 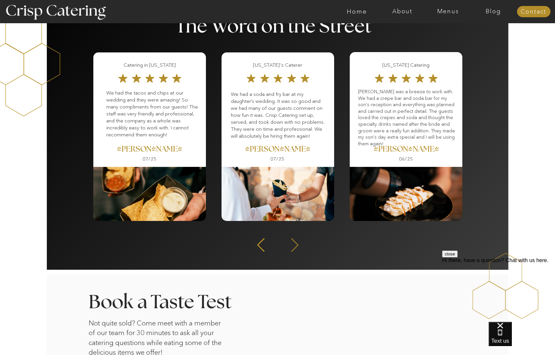 What do you see at coordinates (279, 120) in the screenshot?
I see `p: We had a soda and fry bar at my daughter’s wedding. It was so good and we had many of our guests ...` at bounding box center [279, 120].